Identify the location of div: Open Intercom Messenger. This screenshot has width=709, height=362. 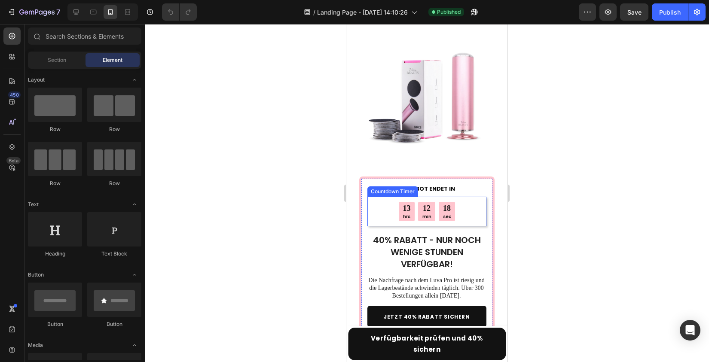
(690, 330).